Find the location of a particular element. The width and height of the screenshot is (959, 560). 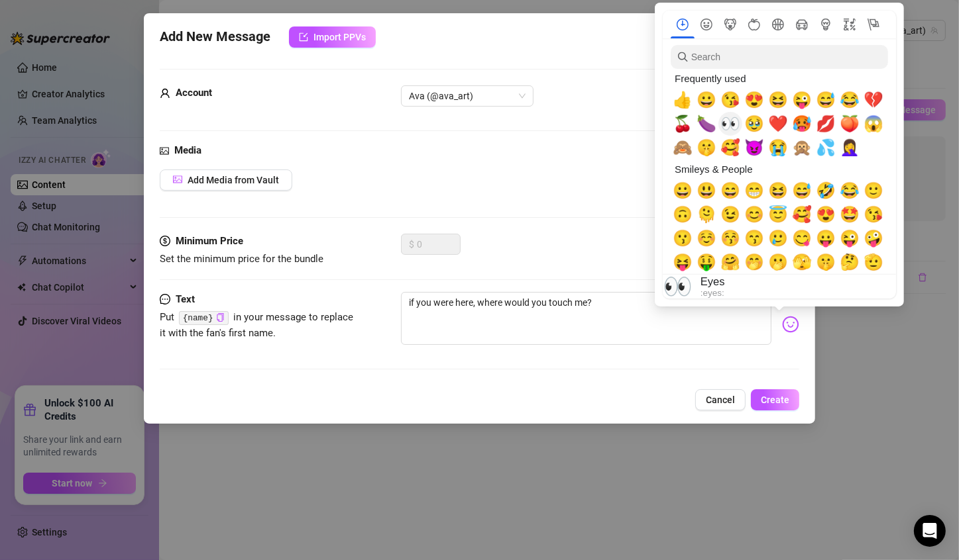

div: Open Intercom Messenger is located at coordinates (929, 531).